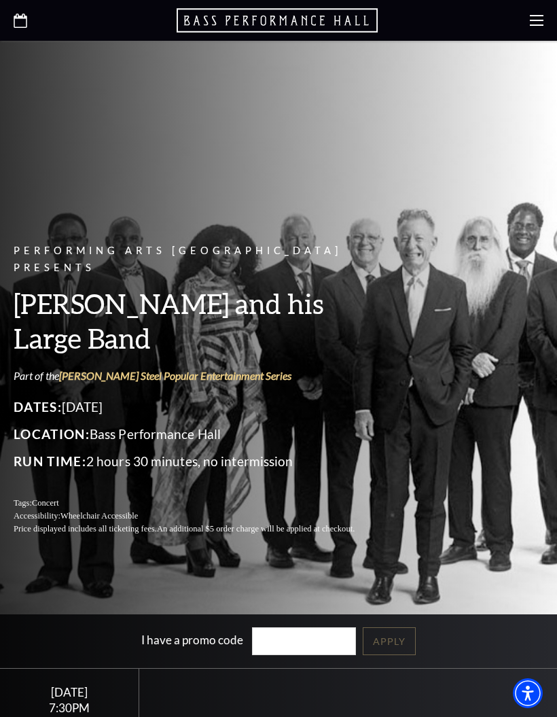 The image size is (557, 717). Describe the element at coordinates (192, 639) in the screenshot. I see `label: I have a promo code` at that location.